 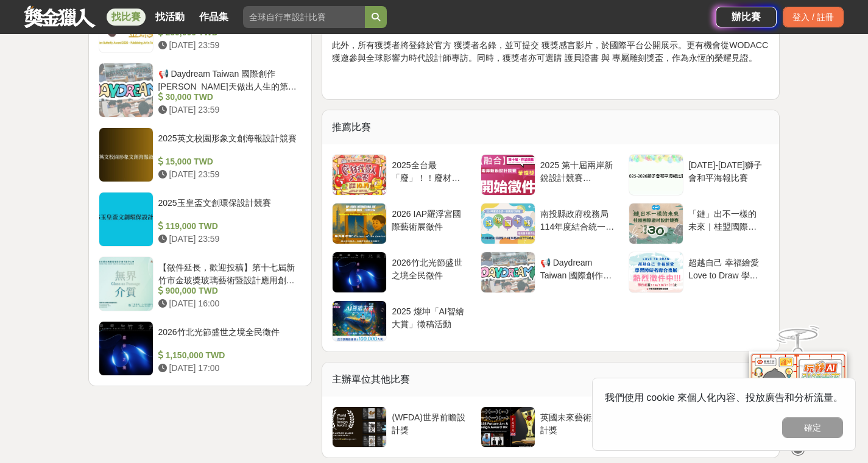 What do you see at coordinates (578, 423) in the screenshot?
I see `div: 英國未來藝術與設計獎` at bounding box center [578, 423].